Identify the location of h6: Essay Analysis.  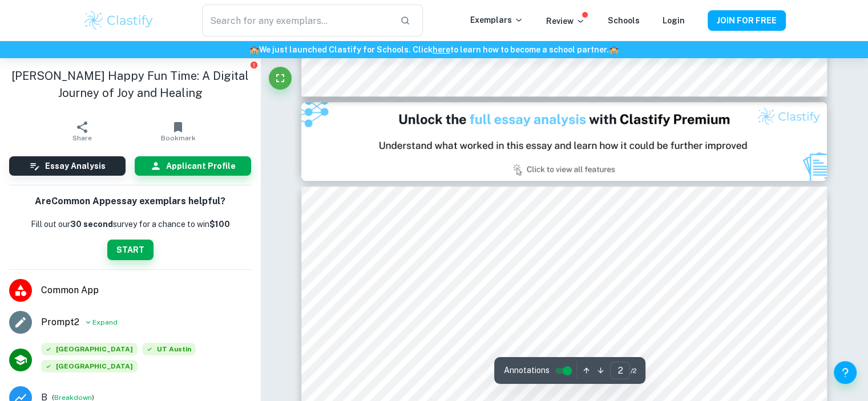
(75, 166).